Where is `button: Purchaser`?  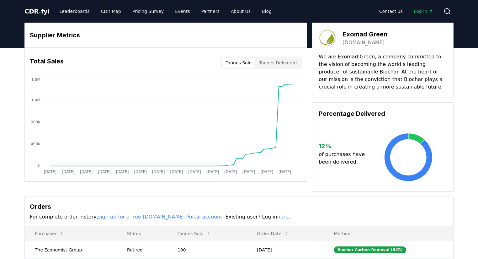
button: Purchaser is located at coordinates (49, 233).